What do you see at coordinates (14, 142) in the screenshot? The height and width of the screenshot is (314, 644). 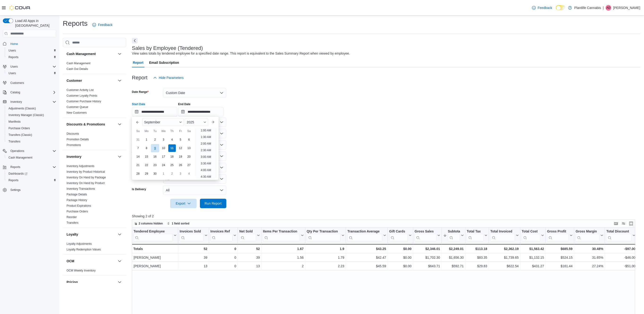 I see `a: Transfers` at bounding box center [14, 142].